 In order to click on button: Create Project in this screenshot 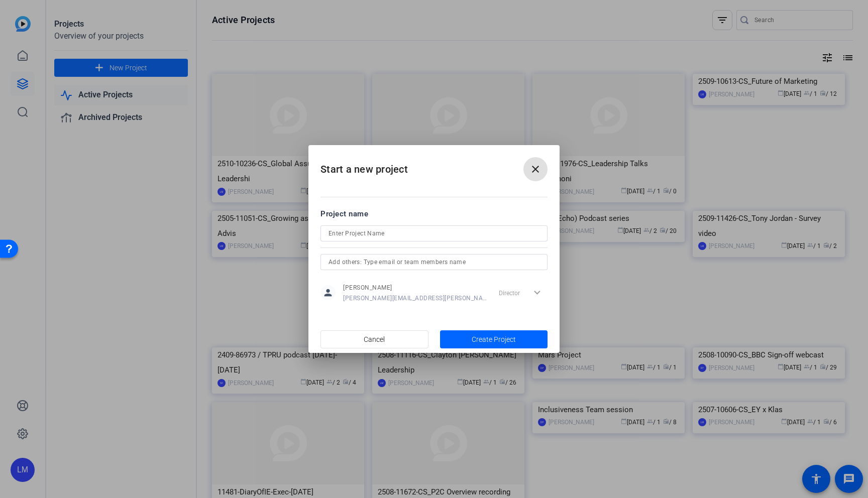, I will do `click(494, 339)`.